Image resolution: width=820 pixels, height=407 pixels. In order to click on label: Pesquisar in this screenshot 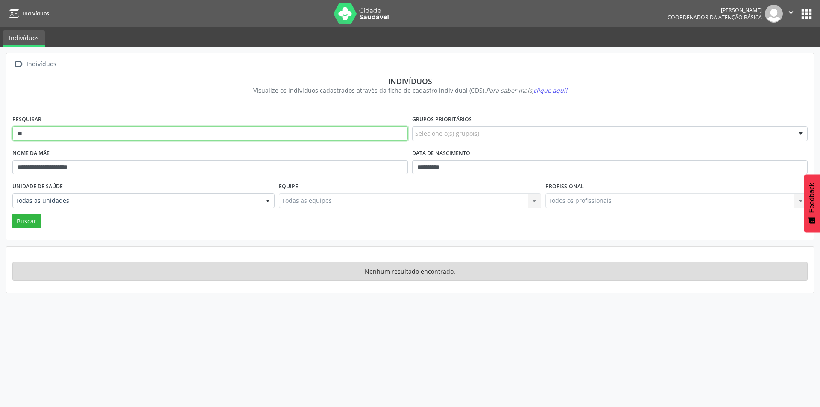, I will do `click(27, 120)`.